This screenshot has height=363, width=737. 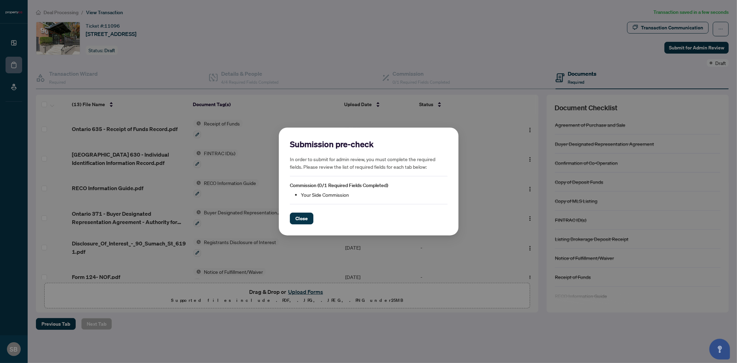 I want to click on h2: Submission pre-check, so click(x=369, y=144).